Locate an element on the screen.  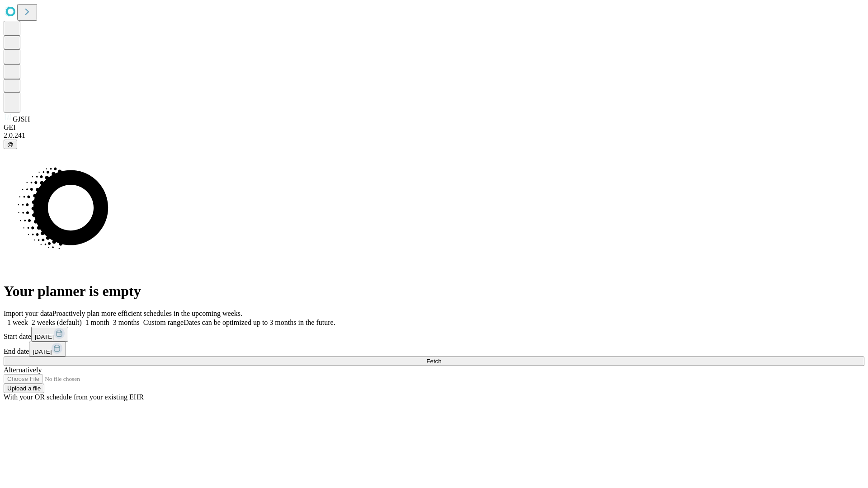
h1: Your planner is empty is located at coordinates (434, 291).